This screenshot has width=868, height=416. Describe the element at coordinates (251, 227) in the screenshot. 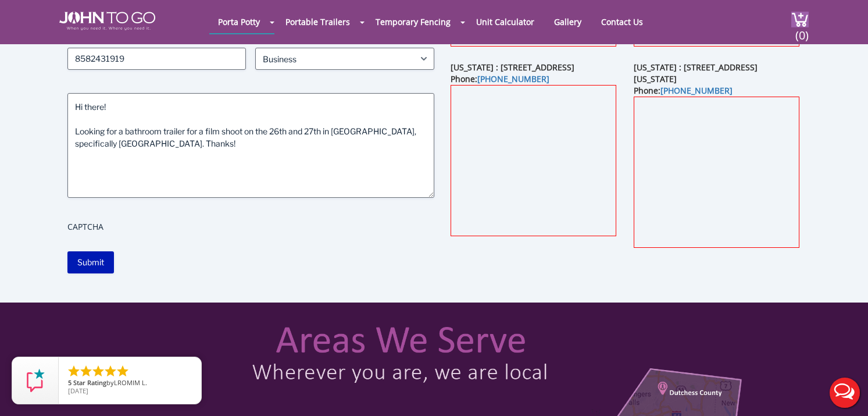

I see `label: CAPTCHA` at that location.